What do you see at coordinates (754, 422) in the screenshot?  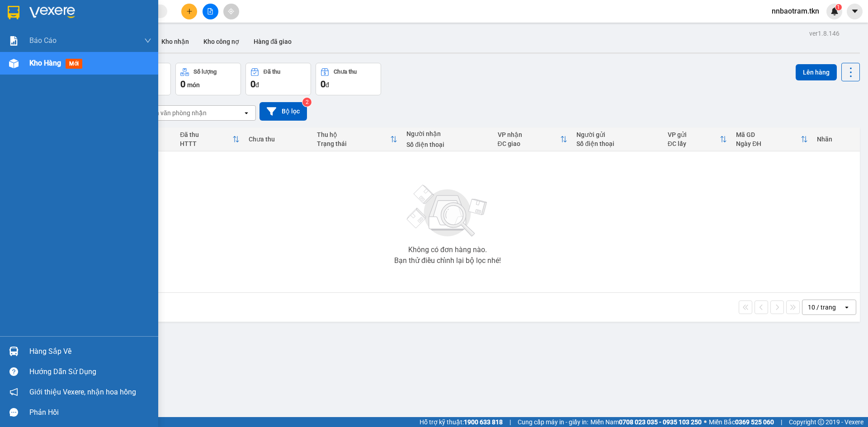 I see `strong: 0369 525 060` at bounding box center [754, 422].